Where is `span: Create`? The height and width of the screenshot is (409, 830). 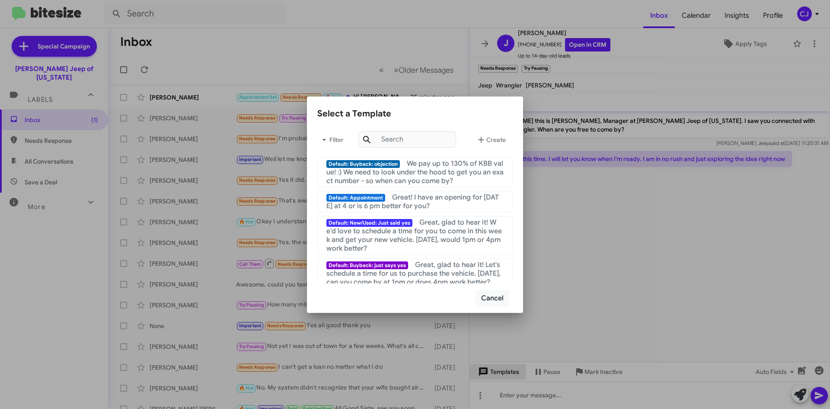 span: Create is located at coordinates (491, 140).